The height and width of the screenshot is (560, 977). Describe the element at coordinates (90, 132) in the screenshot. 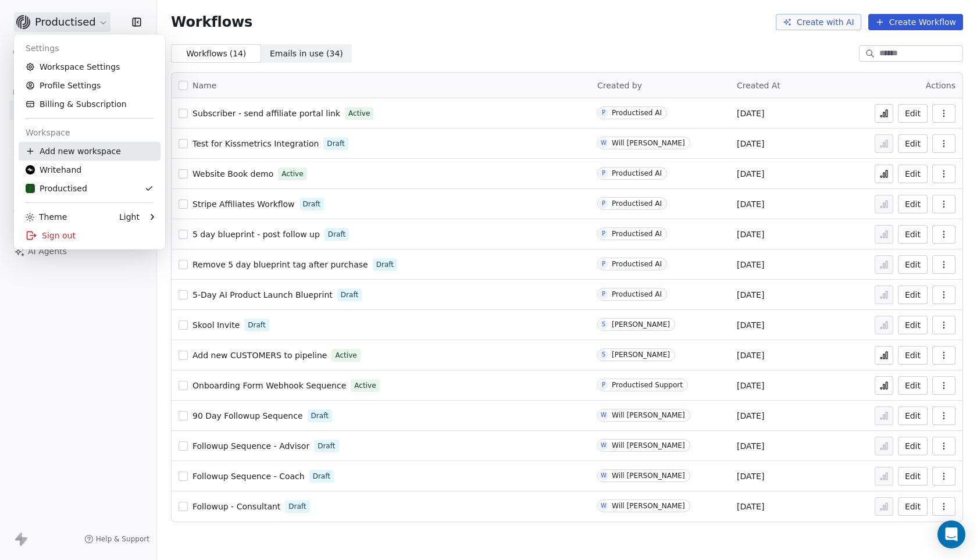

I see `div: Workspace` at that location.